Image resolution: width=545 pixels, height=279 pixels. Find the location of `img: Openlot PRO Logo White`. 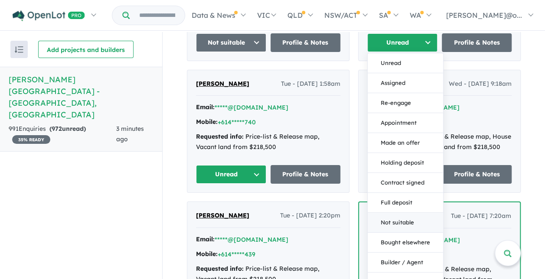

img: Openlot PRO Logo White is located at coordinates (49, 16).